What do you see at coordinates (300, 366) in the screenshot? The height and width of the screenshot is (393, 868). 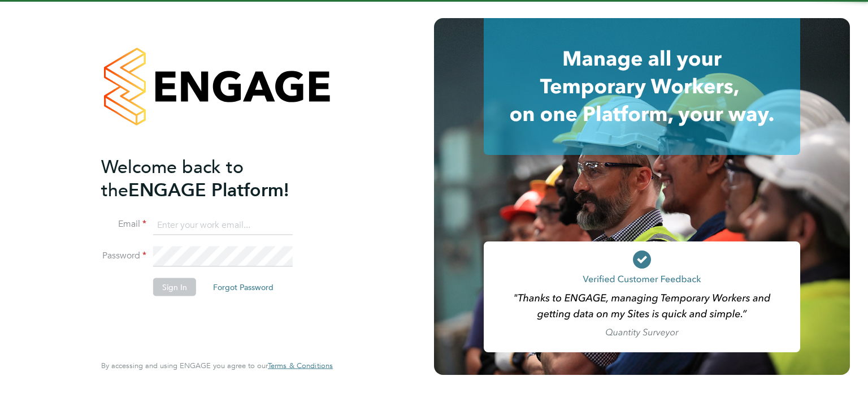 I see `a: Terms & Conditions` at bounding box center [300, 366].